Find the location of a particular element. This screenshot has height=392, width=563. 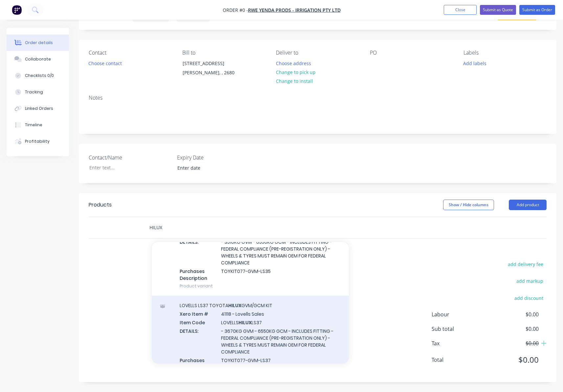

label: Contact/Name is located at coordinates (130, 157).